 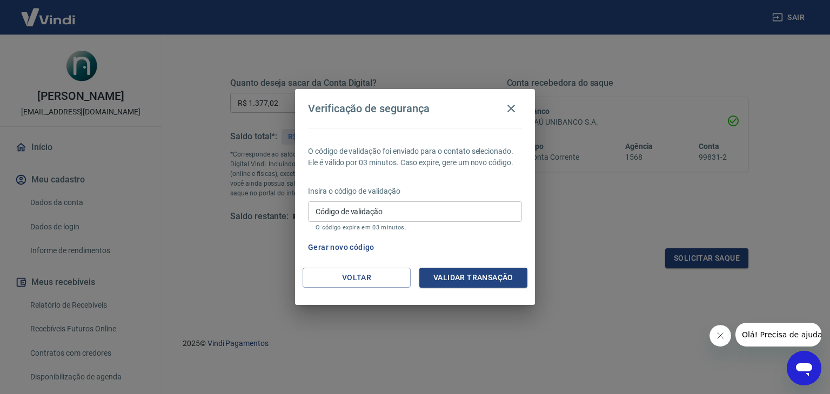 What do you see at coordinates (369, 109) in the screenshot?
I see `h4: Verificação de segurança` at bounding box center [369, 109].